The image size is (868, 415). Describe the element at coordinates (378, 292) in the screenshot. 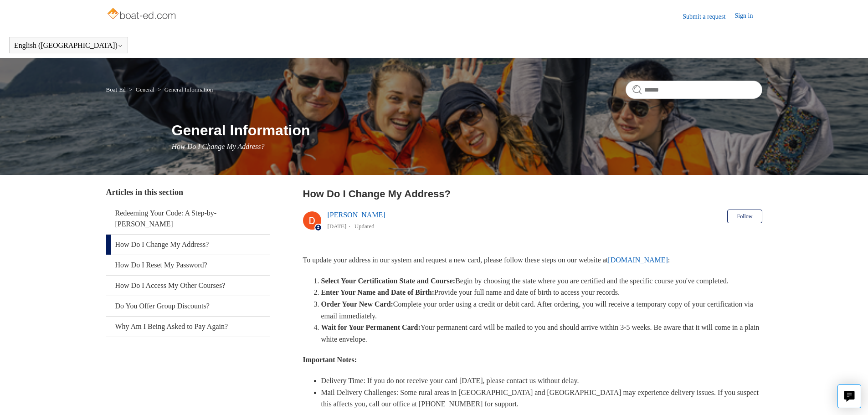

I see `strong: Enter Your Name and Date of Birth:` at that location.